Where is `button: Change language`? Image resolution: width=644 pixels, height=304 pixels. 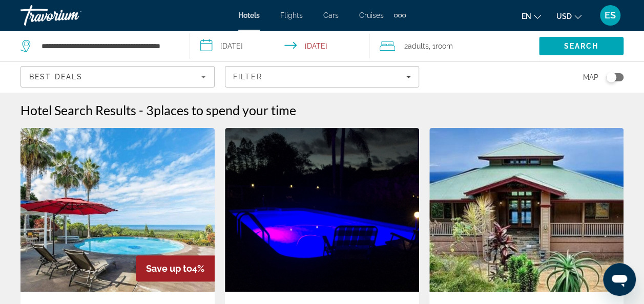 button: Change language is located at coordinates (531, 16).